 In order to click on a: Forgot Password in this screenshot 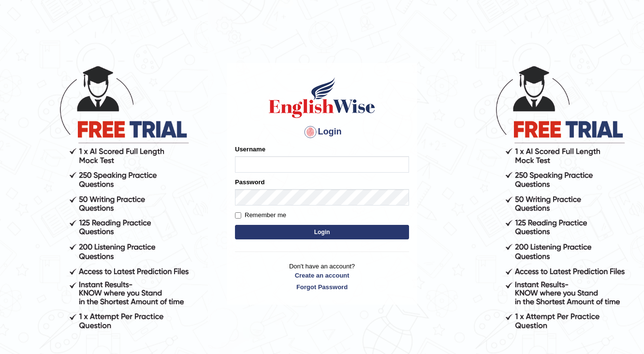, I will do `click(322, 287)`.